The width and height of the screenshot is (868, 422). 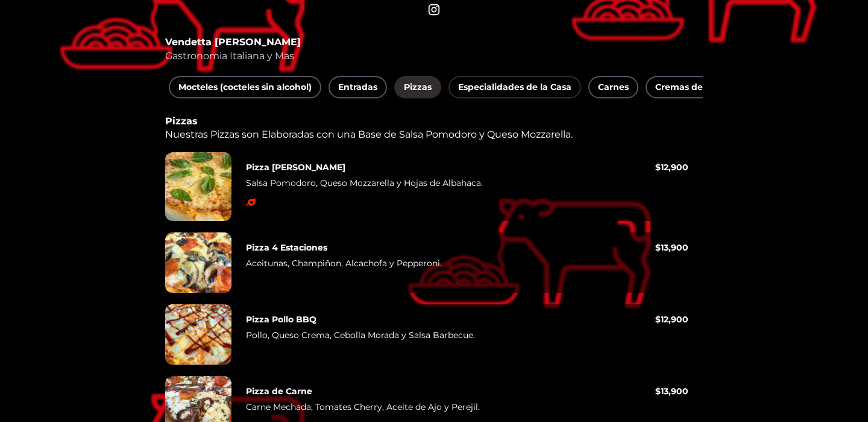 I want to click on button: Especialidades de la Casa, so click(x=515, y=87).